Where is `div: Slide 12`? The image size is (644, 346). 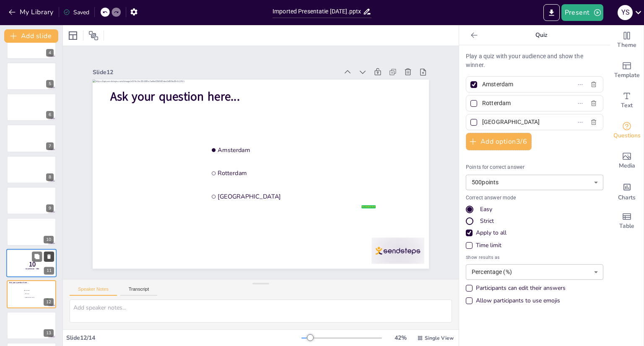
div: Slide 12 is located at coordinates (216, 72).